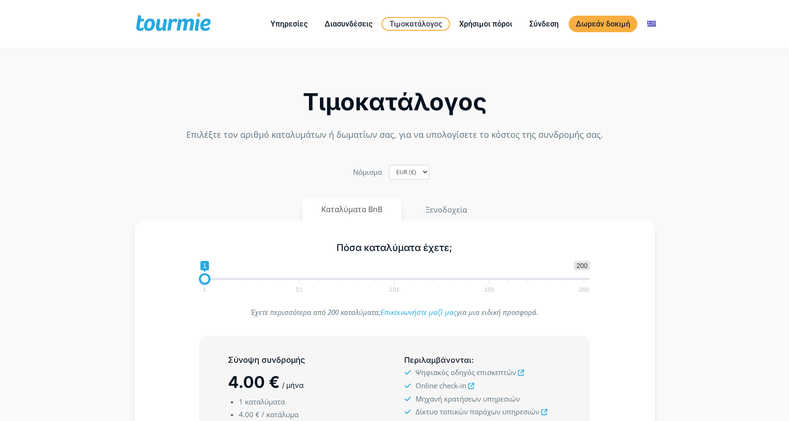 This screenshot has height=421, width=789. I want to click on span: Ψηφιακός οδηγός επισκεπτών, so click(466, 372).